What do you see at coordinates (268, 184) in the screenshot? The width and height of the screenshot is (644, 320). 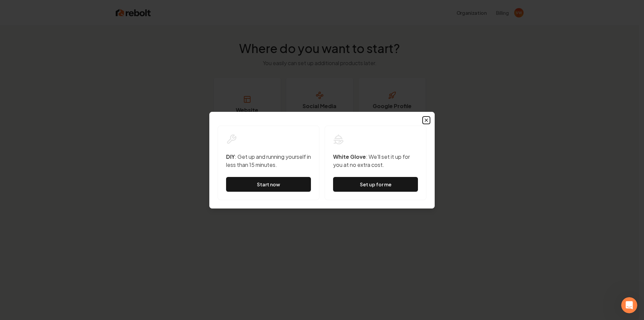 I see `a: Start now` at bounding box center [268, 184].